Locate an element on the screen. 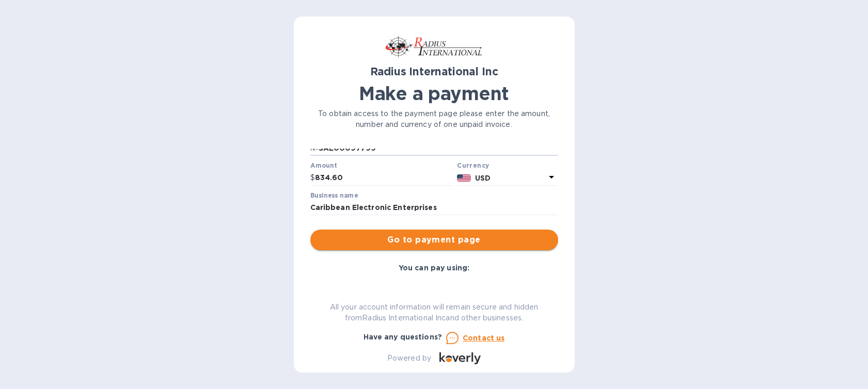 Image resolution: width=868 pixels, height=389 pixels. img: USD is located at coordinates (464, 178).